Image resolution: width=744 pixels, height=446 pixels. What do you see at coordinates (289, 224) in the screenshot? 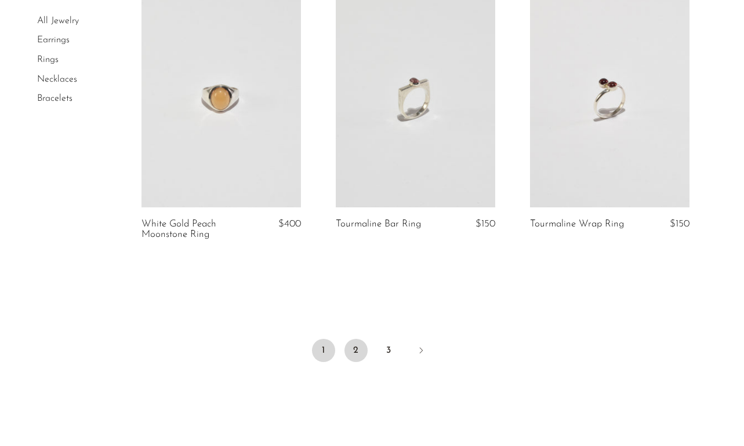
I see `span: $400` at bounding box center [289, 224].